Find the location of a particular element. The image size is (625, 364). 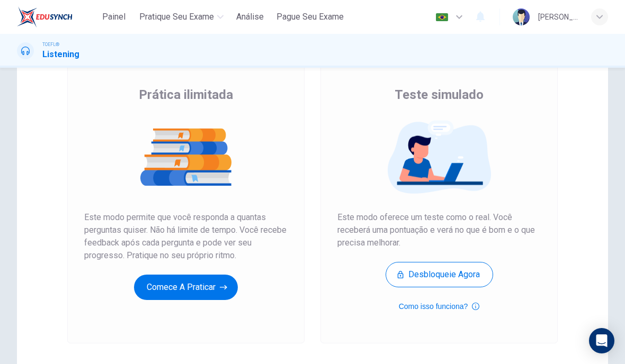

a: Painel is located at coordinates (114, 17).